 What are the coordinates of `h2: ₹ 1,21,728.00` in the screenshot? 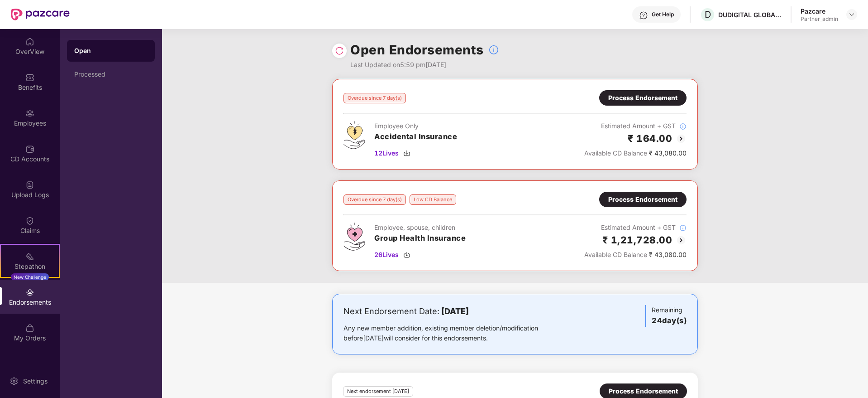 It's located at (638, 240).